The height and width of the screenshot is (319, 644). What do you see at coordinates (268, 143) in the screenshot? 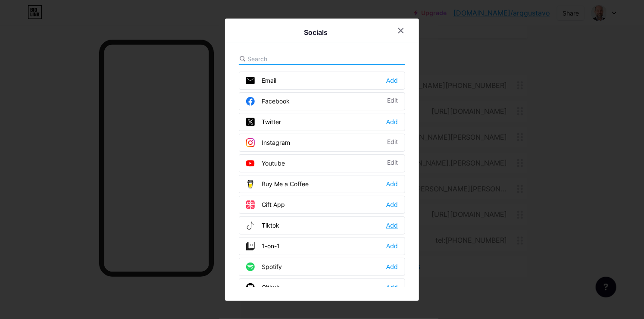
I see `div: Instagram` at bounding box center [268, 143].